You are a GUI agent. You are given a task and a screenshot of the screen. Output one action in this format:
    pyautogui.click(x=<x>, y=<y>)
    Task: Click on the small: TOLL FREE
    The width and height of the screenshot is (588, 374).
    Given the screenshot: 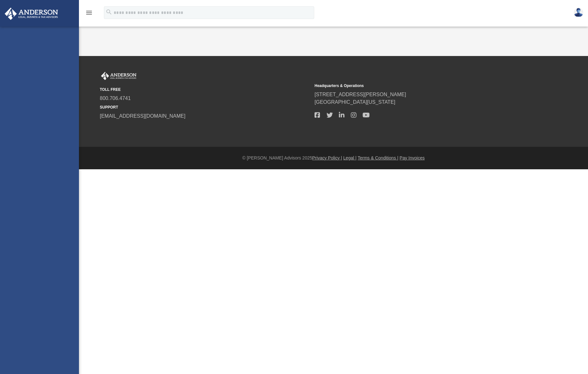 What is the action you would take?
    pyautogui.click(x=205, y=90)
    